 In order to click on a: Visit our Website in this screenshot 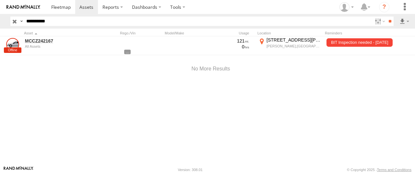, I will do `click(18, 170)`.